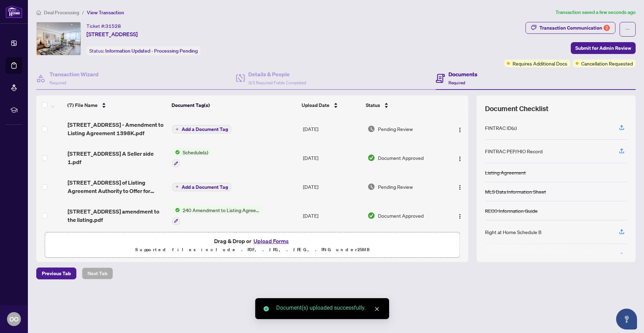  I want to click on th: (7) File Name, so click(117, 106).